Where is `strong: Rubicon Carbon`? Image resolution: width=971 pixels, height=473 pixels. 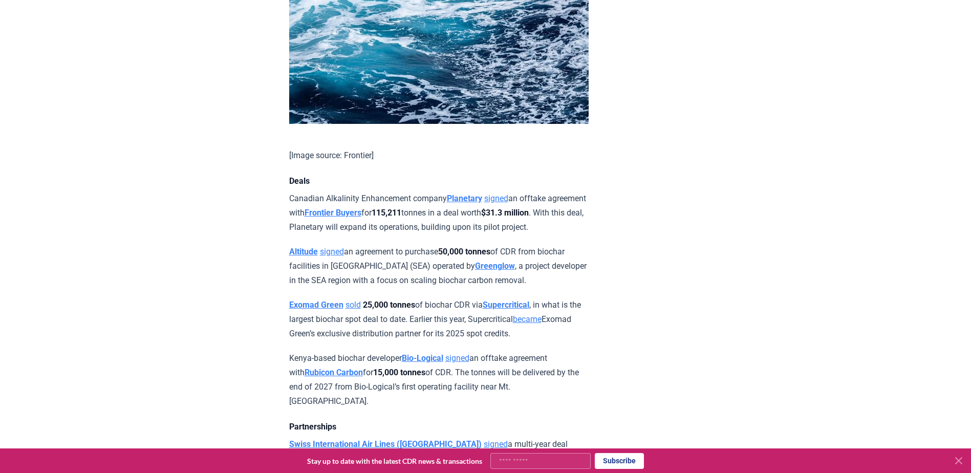 strong: Rubicon Carbon is located at coordinates (334, 372).